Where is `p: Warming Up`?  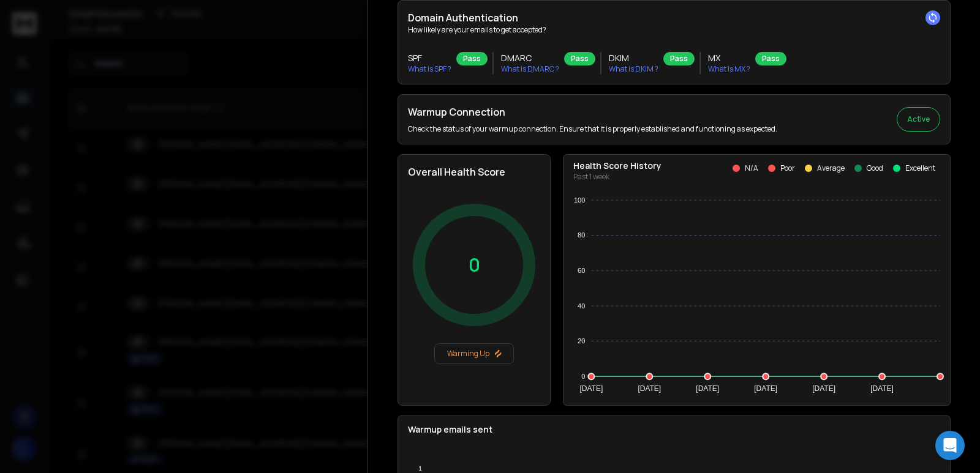
p: Warming Up is located at coordinates (474, 354).